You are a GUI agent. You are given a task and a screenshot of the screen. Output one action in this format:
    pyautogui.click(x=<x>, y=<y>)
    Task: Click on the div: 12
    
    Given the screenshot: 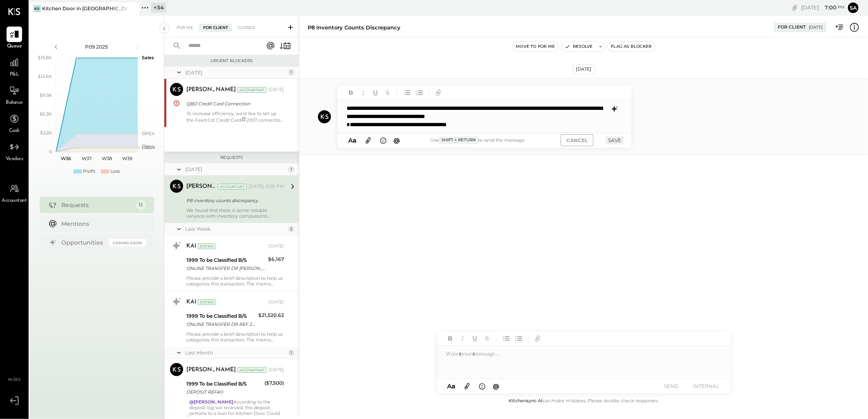 What is the action you would take?
    pyautogui.click(x=141, y=205)
    